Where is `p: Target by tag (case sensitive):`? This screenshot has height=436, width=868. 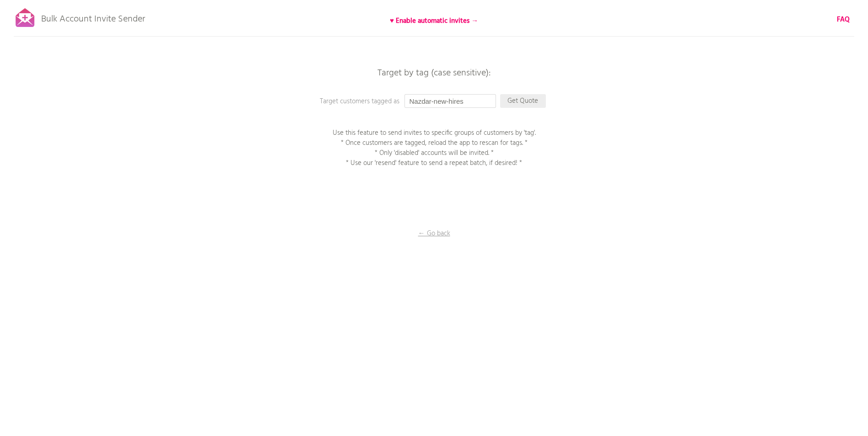
p: Target by tag (case sensitive): is located at coordinates (434, 73).